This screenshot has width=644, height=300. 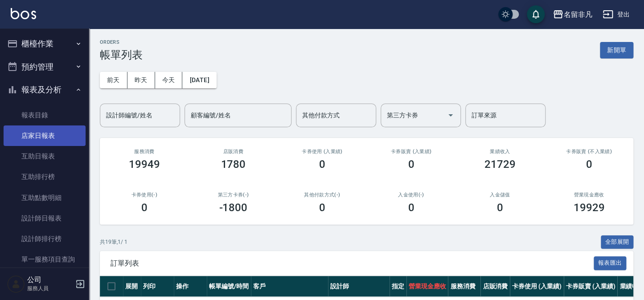 What do you see at coordinates (45, 90) in the screenshot?
I see `button: 報表及分析` at bounding box center [45, 90].